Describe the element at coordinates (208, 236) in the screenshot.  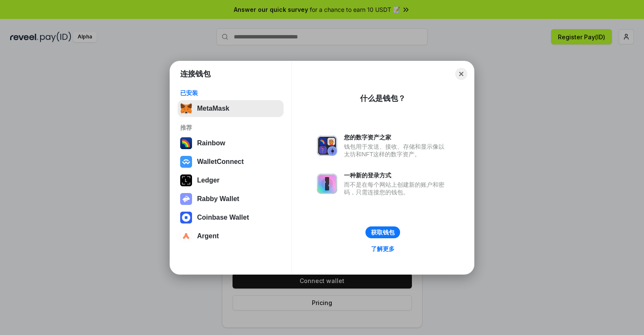
I see `div: Argent` at that location.